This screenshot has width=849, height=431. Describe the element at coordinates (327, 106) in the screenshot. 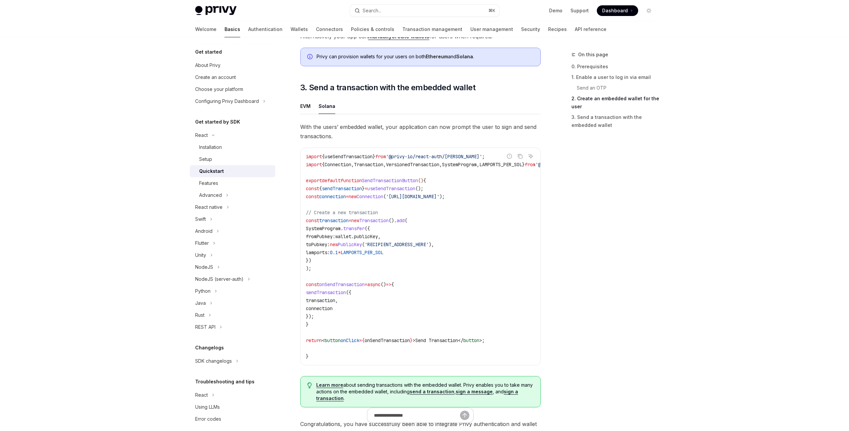

I see `div: Solana` at that location.